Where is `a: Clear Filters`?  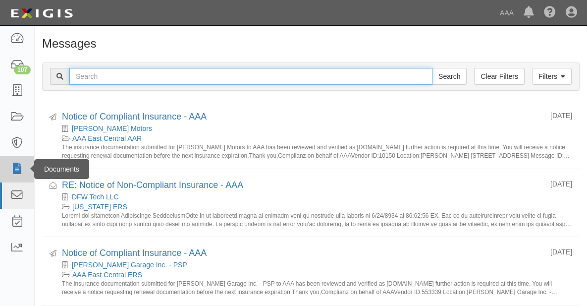
a: Clear Filters is located at coordinates (499, 76).